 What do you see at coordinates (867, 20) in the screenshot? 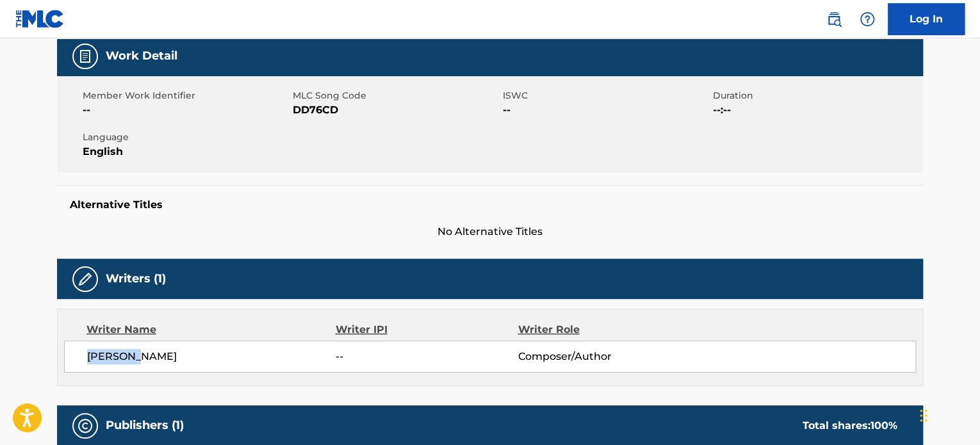
I see `img: help` at bounding box center [867, 20].